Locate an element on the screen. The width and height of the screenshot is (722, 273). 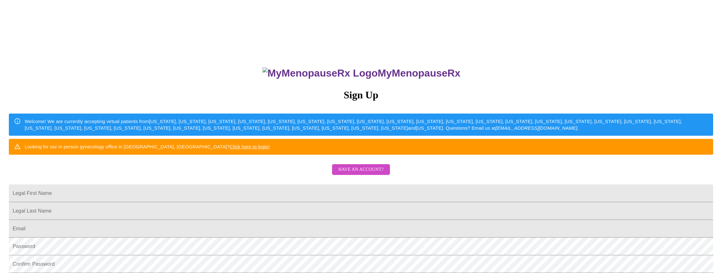
h3: Sign Up is located at coordinates (361, 95).